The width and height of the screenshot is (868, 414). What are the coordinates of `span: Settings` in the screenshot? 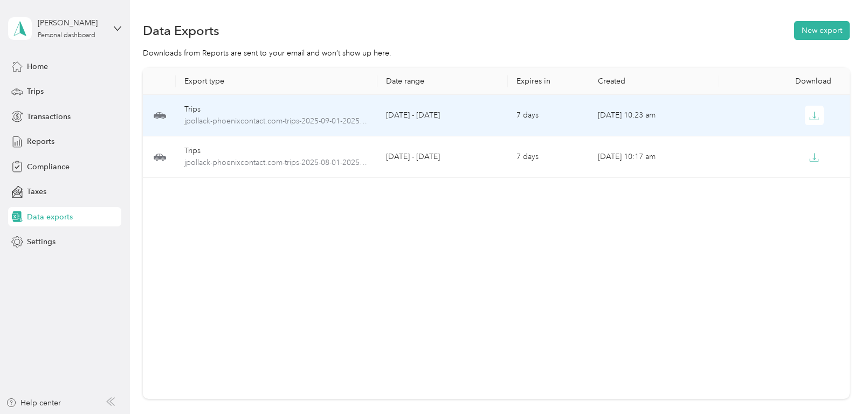 It's located at (41, 242).